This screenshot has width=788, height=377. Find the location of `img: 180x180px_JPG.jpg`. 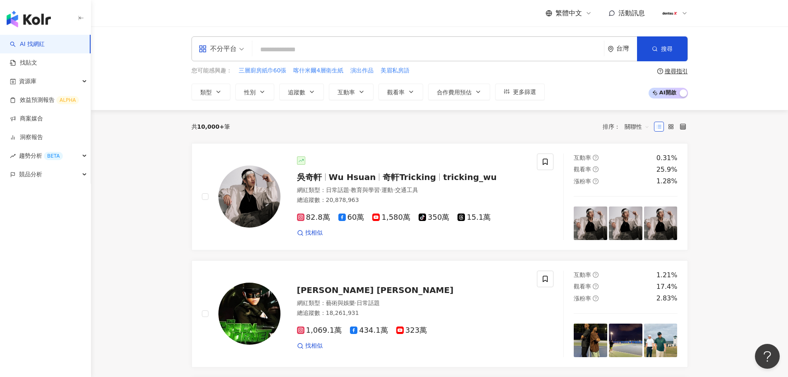

img: 180x180px_JPG.jpg is located at coordinates (669, 13).